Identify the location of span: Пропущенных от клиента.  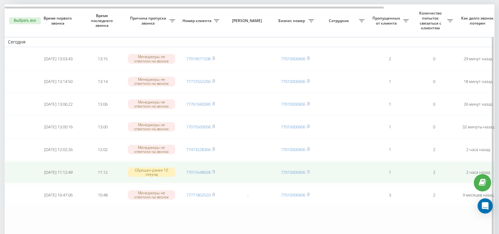
(387, 21).